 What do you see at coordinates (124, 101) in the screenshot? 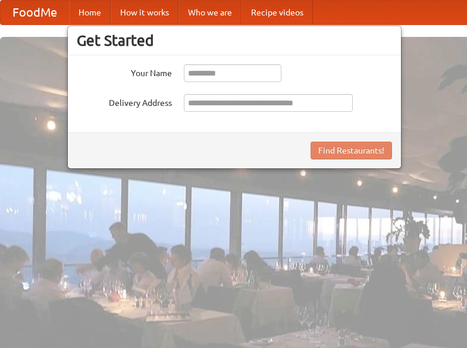
I see `label: Delivery Address` at bounding box center [124, 101].